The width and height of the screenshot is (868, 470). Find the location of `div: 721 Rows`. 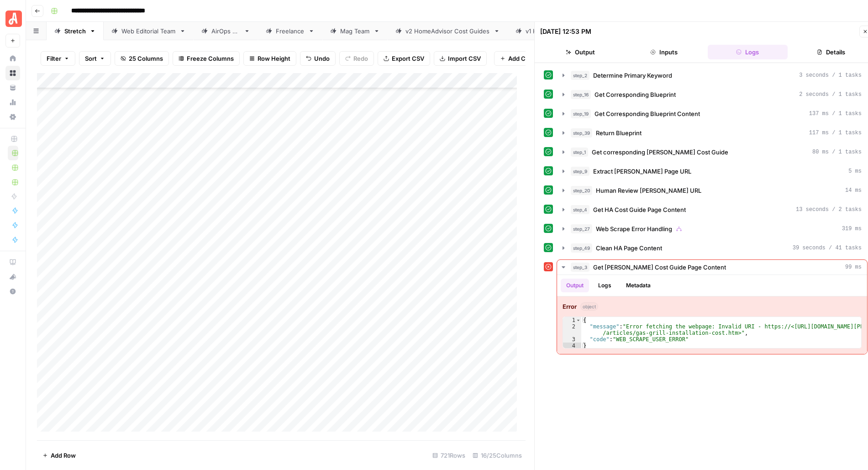

div: 721 Rows is located at coordinates (449, 455).